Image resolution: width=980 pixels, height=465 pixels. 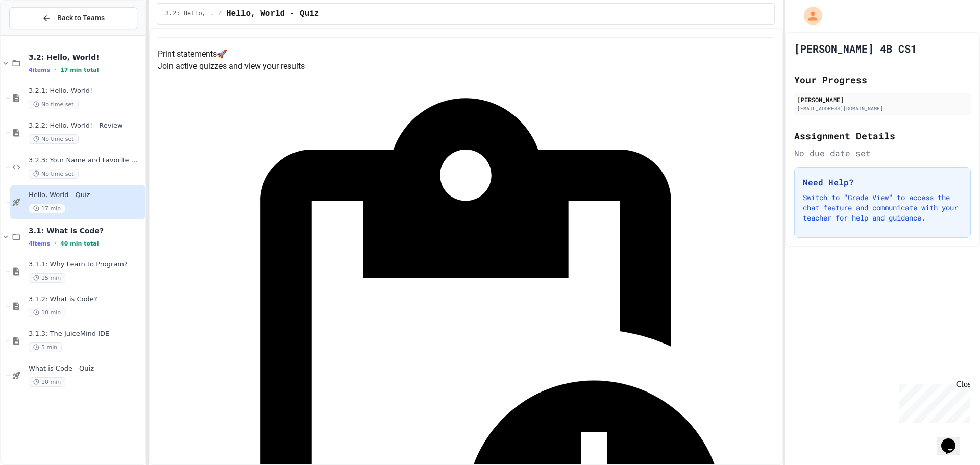 I want to click on div: No due date set, so click(x=883, y=153).